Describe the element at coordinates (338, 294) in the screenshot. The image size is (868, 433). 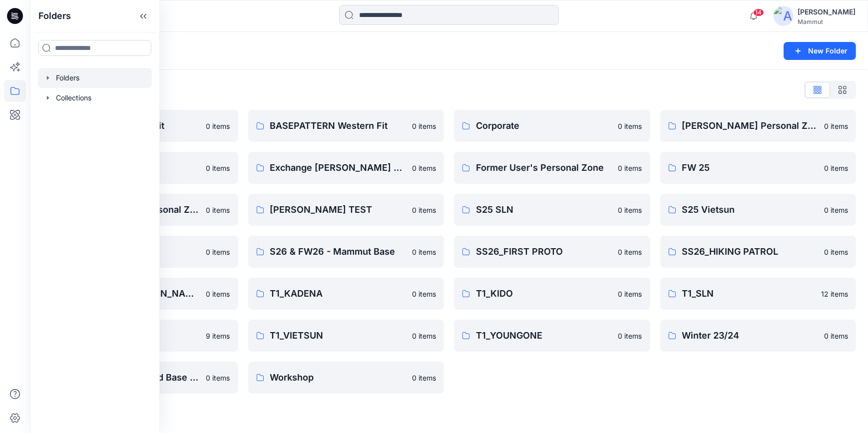
I see `p: T1_KADENA` at that location.